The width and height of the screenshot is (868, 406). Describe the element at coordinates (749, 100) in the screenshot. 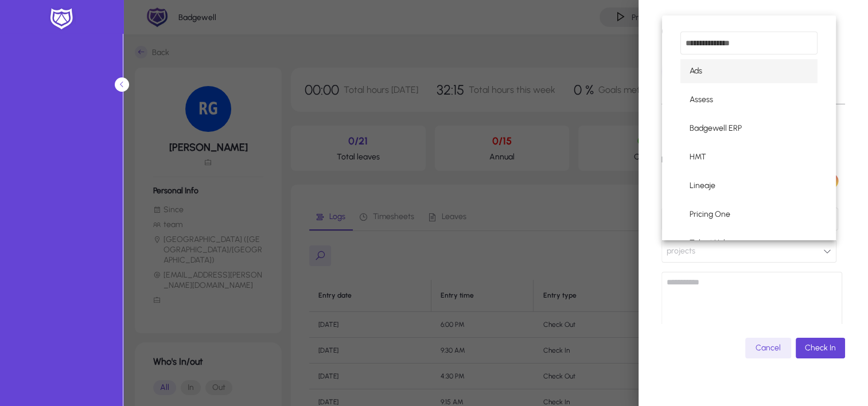

I see `mat-option: Assess` at that location.